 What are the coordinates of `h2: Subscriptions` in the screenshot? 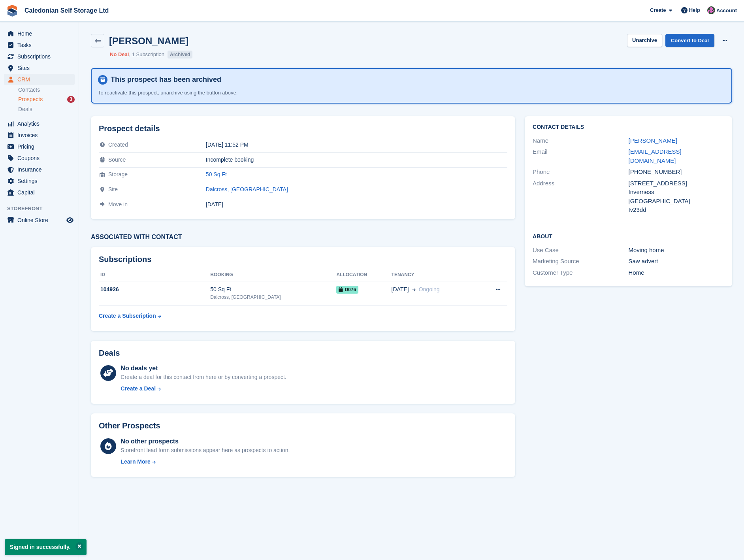 It's located at (303, 259).